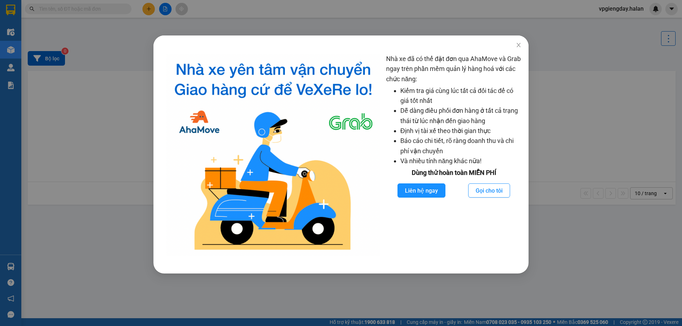  Describe the element at coordinates (461, 161) in the screenshot. I see `li: Và nhiều tính năng khác nữa!` at that location.